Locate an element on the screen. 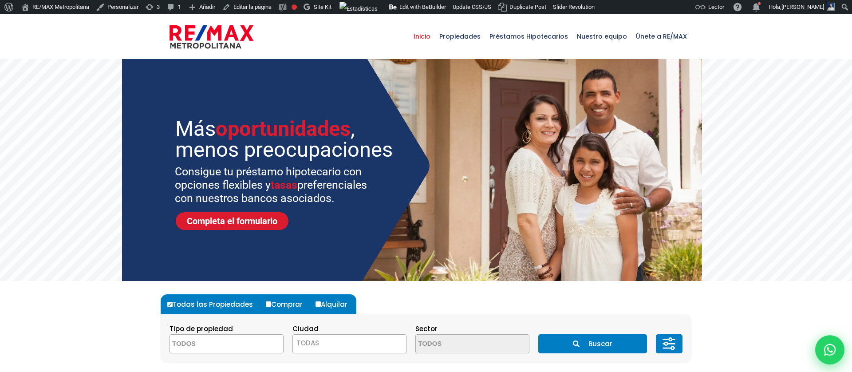 The width and height of the screenshot is (852, 372). input: Todas las Propiedades is located at coordinates (170, 304).